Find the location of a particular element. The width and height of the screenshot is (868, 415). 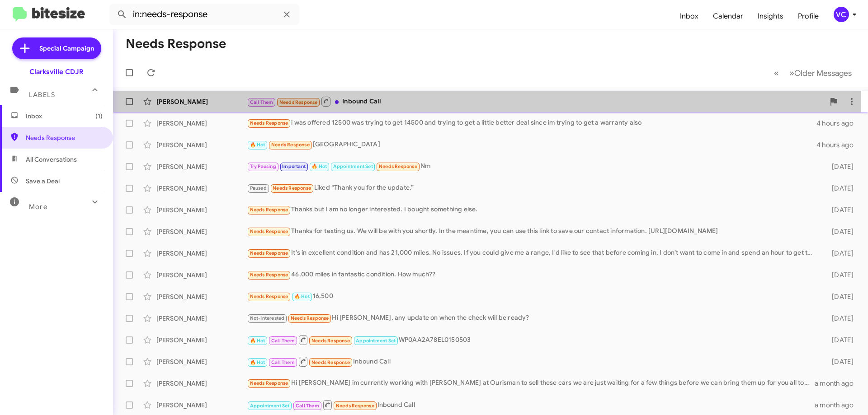

span: Save a Deal is located at coordinates (42, 181).